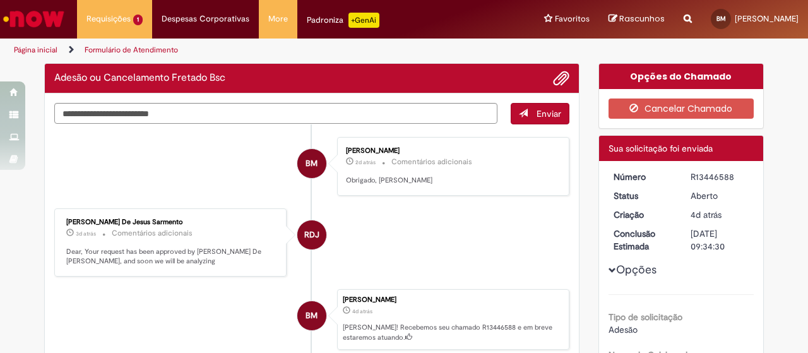 This screenshot has width=808, height=353. Describe the element at coordinates (86, 234) in the screenshot. I see `time: 27/08/2025 09:34:30` at that location.